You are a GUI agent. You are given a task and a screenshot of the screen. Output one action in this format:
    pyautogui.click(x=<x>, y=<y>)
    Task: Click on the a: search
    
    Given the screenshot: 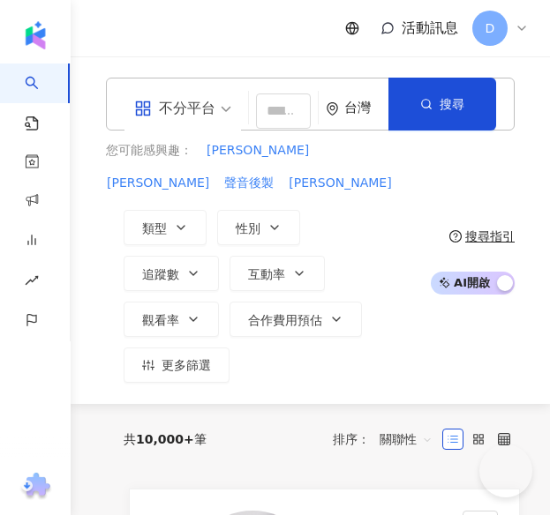 What is the action you would take?
    pyautogui.click(x=42, y=98)
    